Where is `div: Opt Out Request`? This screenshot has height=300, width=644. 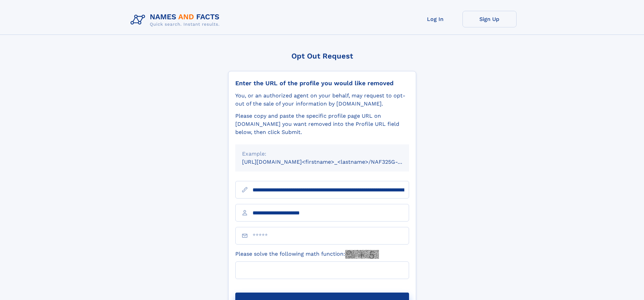
div: Opt Out Request is located at coordinates (322, 56).